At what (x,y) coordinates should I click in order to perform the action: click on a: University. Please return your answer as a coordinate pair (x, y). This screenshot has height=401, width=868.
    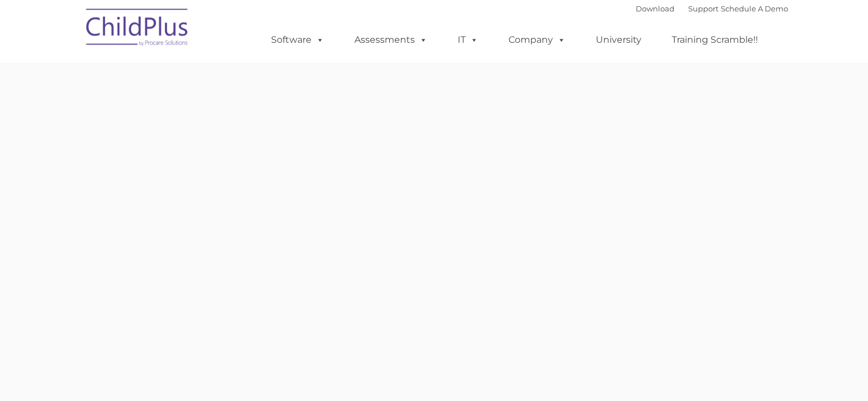
    Looking at the image, I should click on (619, 40).